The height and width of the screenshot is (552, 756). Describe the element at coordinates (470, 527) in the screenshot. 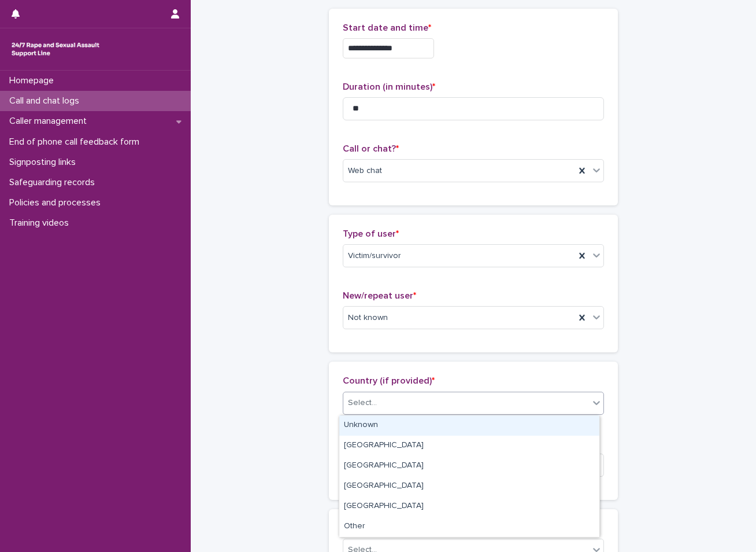

I see `div: Other` at that location.